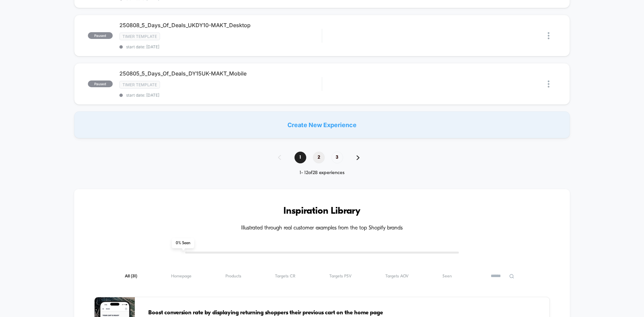 This screenshot has width=644, height=317. What do you see at coordinates (358, 158) in the screenshot?
I see `img: pagination forward` at bounding box center [358, 158].